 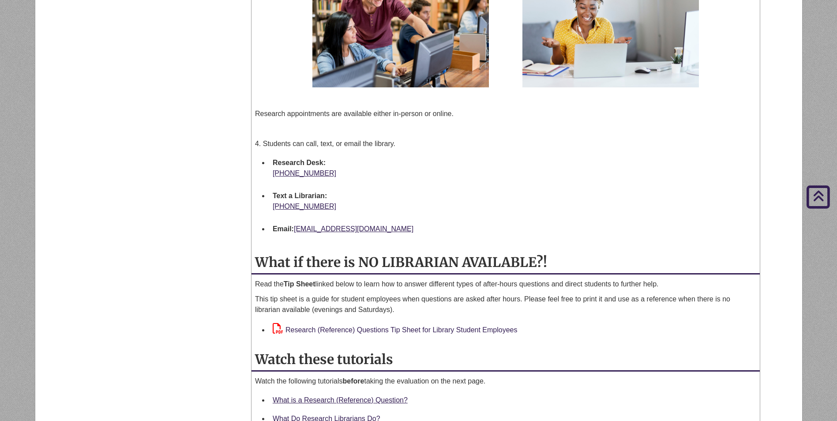 What do you see at coordinates (299, 162) in the screenshot?
I see `strong: Research Desk:` at bounding box center [299, 162].